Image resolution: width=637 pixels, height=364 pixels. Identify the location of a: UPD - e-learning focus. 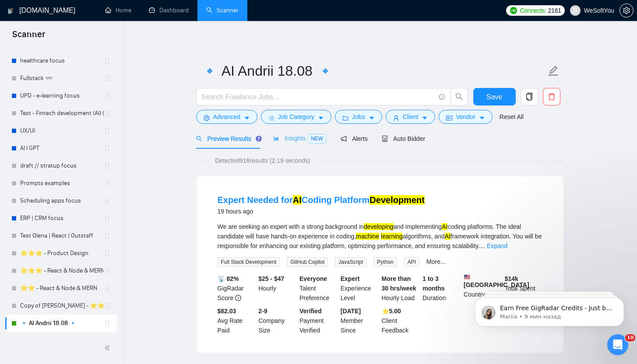
(62, 96).